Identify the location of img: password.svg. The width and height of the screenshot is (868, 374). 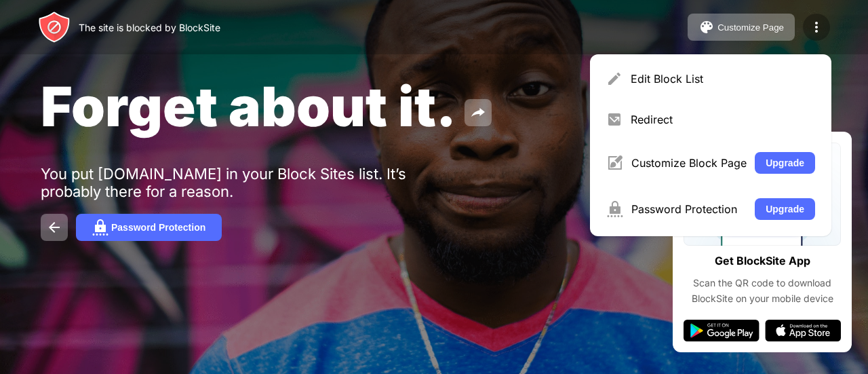
(100, 227).